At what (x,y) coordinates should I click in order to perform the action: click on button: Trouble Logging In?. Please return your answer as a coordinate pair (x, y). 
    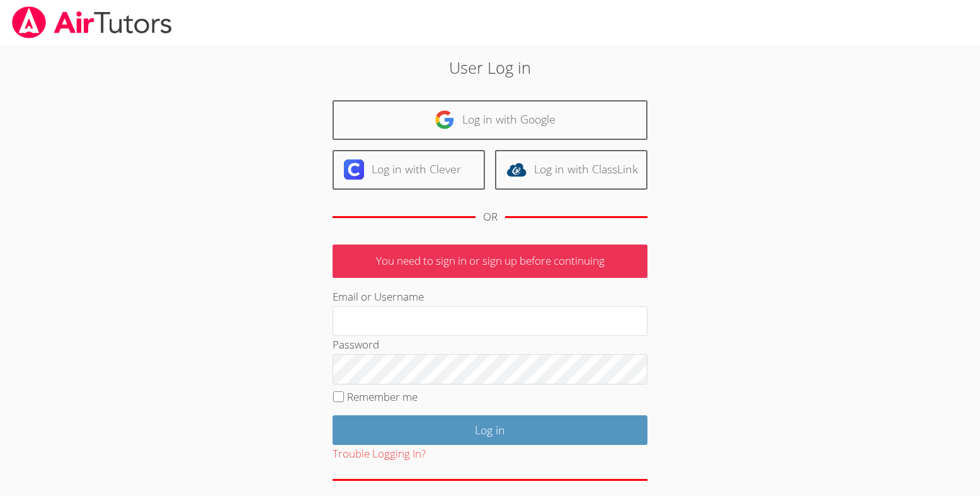
    Looking at the image, I should click on (379, 454).